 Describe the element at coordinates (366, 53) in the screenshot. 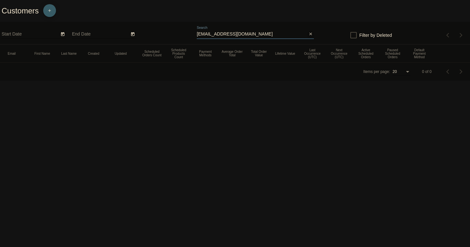

I see `button: Change sorting for ActiveScheduledOrdersCount` at that location.